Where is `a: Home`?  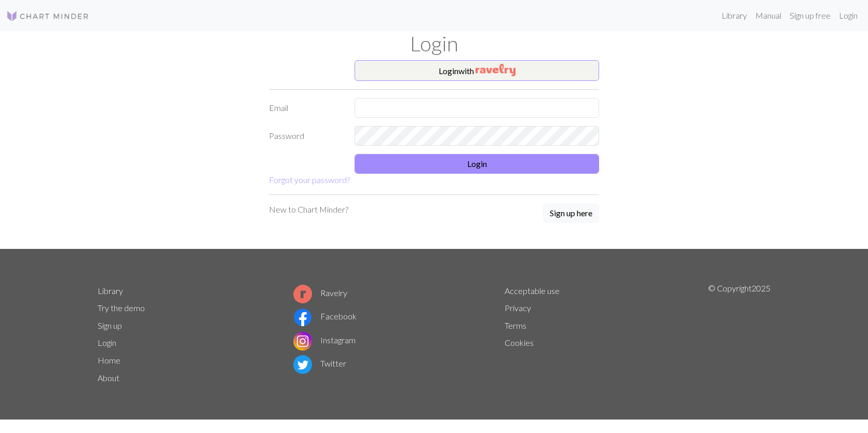 a: Home is located at coordinates (109, 360).